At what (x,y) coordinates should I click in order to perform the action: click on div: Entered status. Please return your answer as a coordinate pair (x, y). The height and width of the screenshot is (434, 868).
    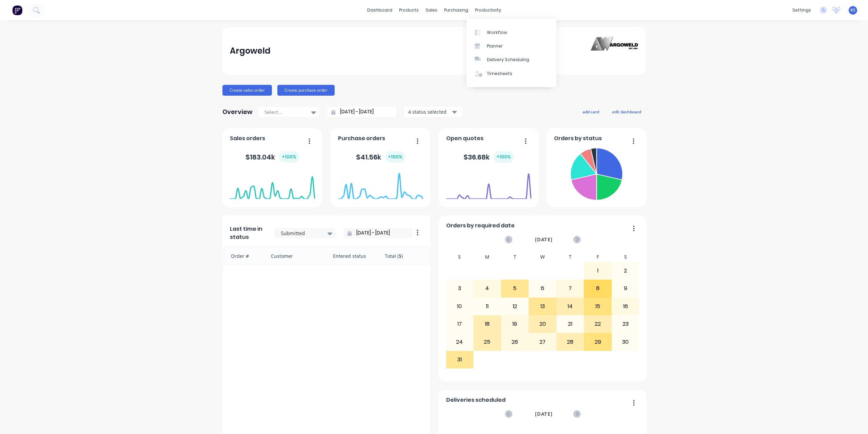
    Looking at the image, I should click on (352, 256).